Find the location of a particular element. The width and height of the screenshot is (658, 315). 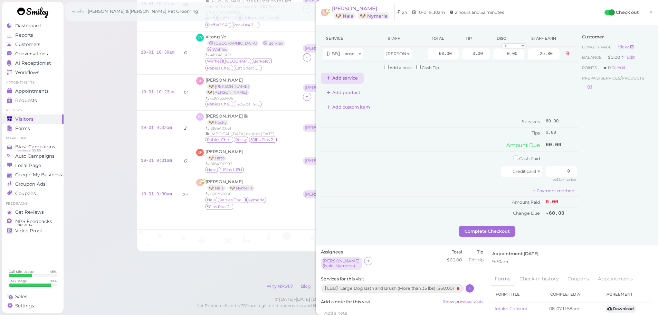

span: IZ is located at coordinates (325, 12).